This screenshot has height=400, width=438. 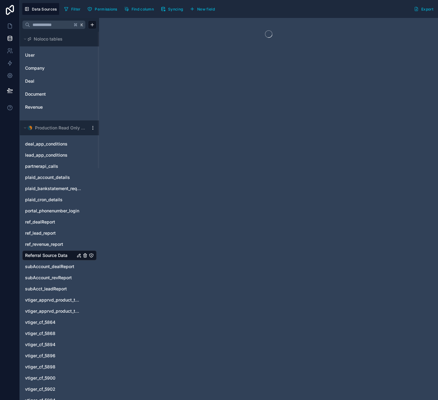 What do you see at coordinates (206, 9) in the screenshot?
I see `span: New field` at bounding box center [206, 9].